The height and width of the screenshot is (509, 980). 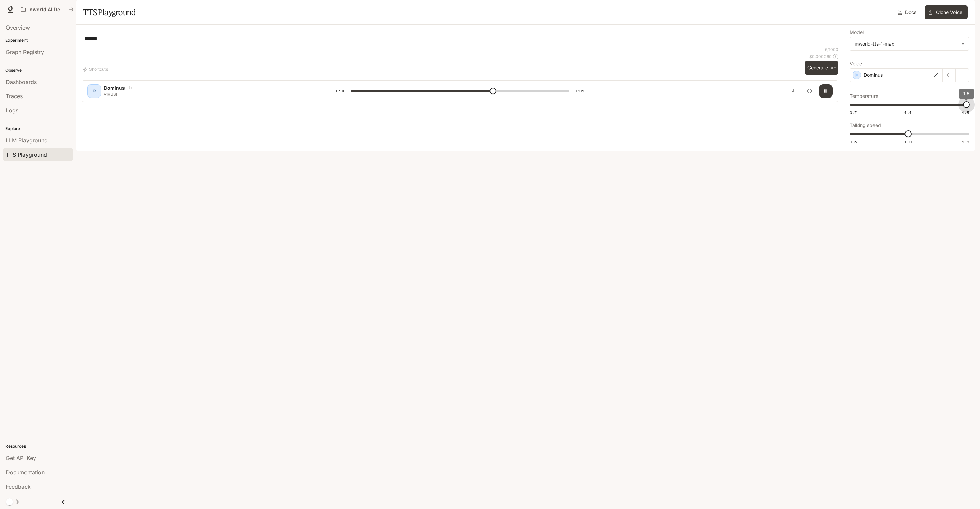 I want to click on button: Inspect, so click(x=810, y=91).